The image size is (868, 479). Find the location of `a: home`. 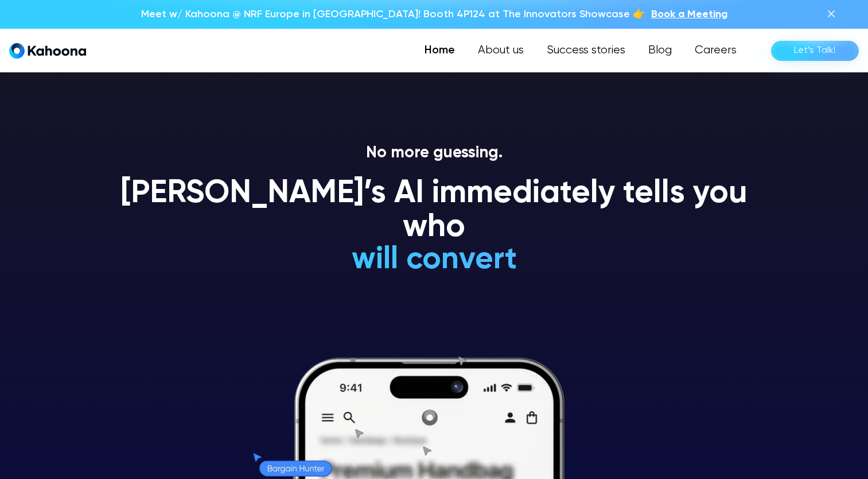

a: home is located at coordinates (48, 51).